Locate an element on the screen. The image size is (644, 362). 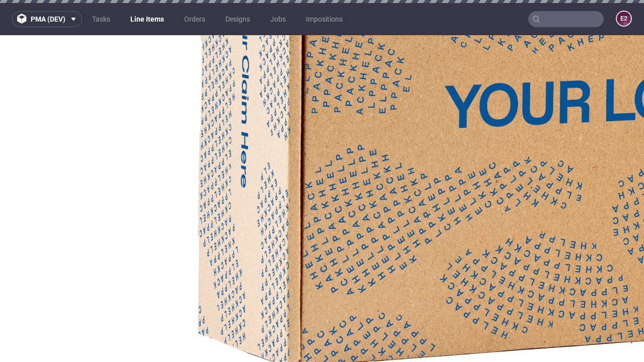
a: Impositions is located at coordinates (324, 19).